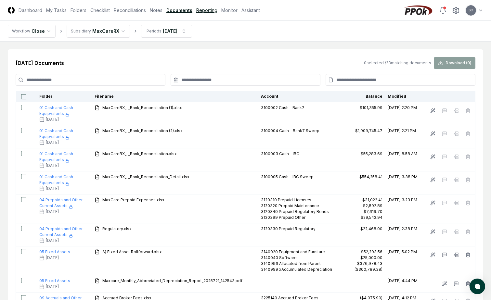  Describe the element at coordinates (303, 264) in the screenshot. I see `div: 3140996 Allocated from Parent` at that location.